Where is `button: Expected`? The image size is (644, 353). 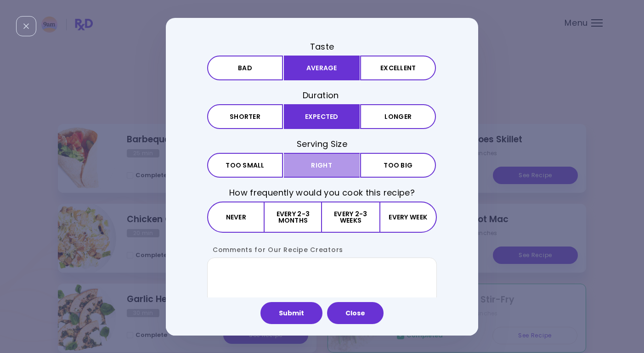
button: Expected is located at coordinates (322, 117).